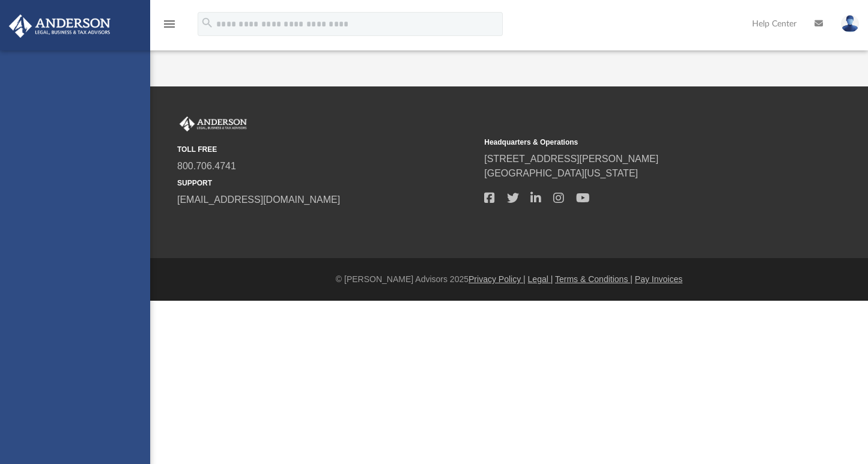 This screenshot has width=868, height=464. What do you see at coordinates (634, 143) in the screenshot?
I see `small: Headquarters & Operations` at bounding box center [634, 143].